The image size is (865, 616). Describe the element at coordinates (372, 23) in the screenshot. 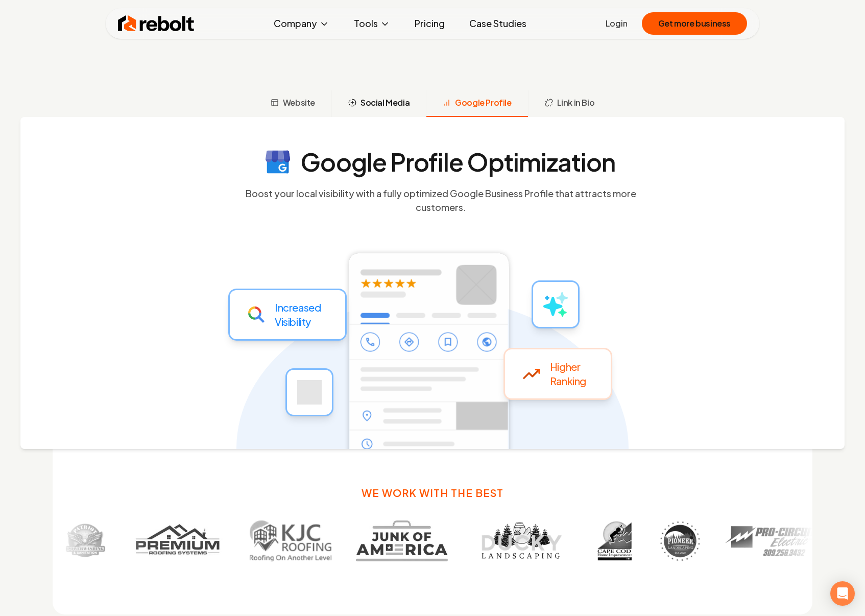

I see `button: Tools` at that location.